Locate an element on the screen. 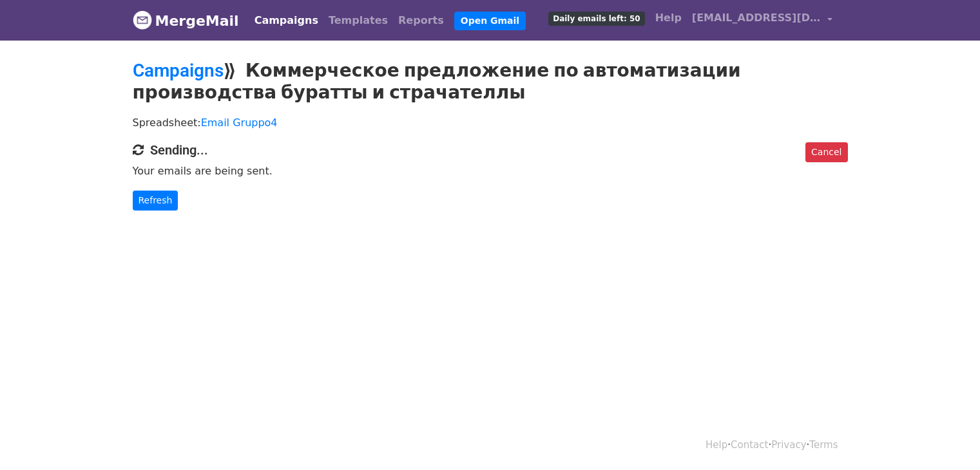 The height and width of the screenshot is (470, 980). a: Contact is located at coordinates (750, 445).